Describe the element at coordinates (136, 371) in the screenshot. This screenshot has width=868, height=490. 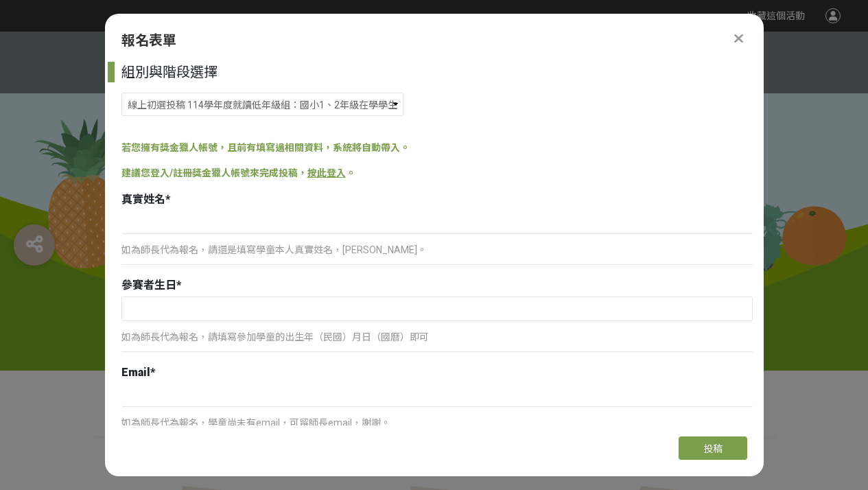
I see `span: Email` at that location.